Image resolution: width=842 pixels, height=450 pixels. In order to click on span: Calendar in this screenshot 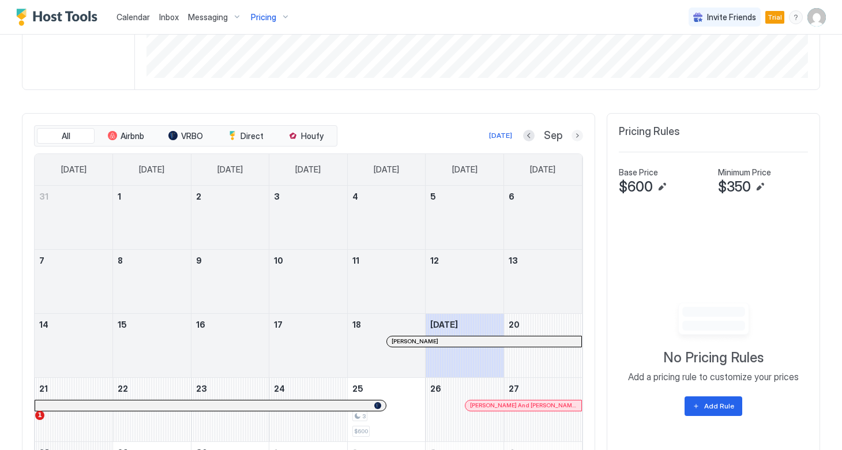, I will do `click(133, 17)`.